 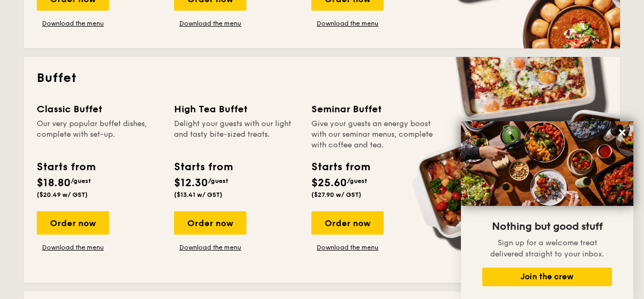 What do you see at coordinates (374, 109) in the screenshot?
I see `div: Seminar Buffet` at bounding box center [374, 109].